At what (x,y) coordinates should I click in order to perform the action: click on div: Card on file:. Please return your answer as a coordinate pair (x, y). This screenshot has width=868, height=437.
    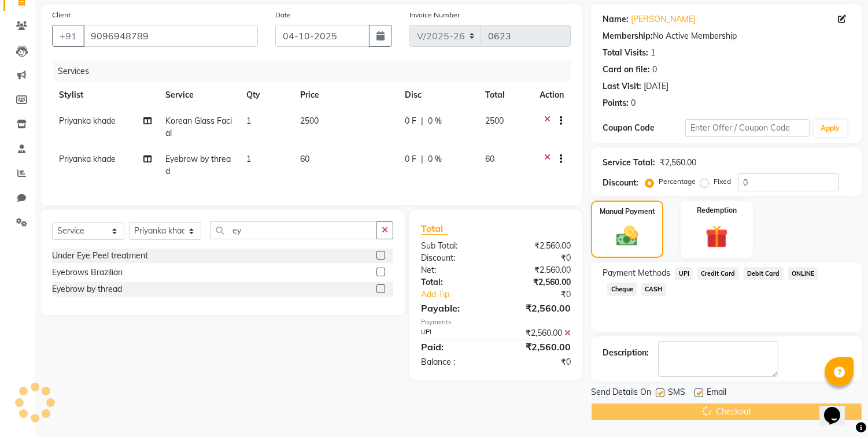
    Looking at the image, I should click on (626, 69).